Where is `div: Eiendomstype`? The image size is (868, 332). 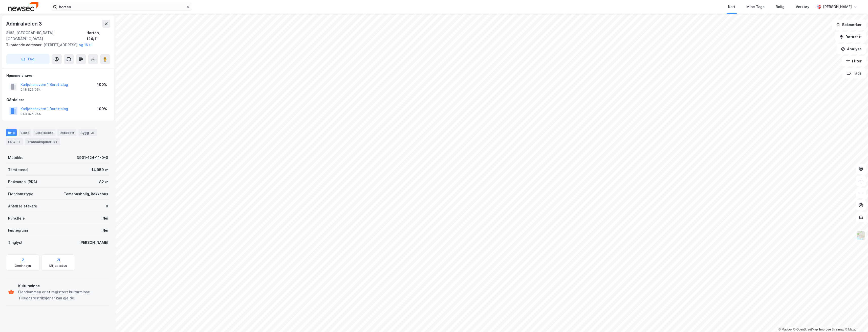
div: Eiendomstype is located at coordinates (21, 194).